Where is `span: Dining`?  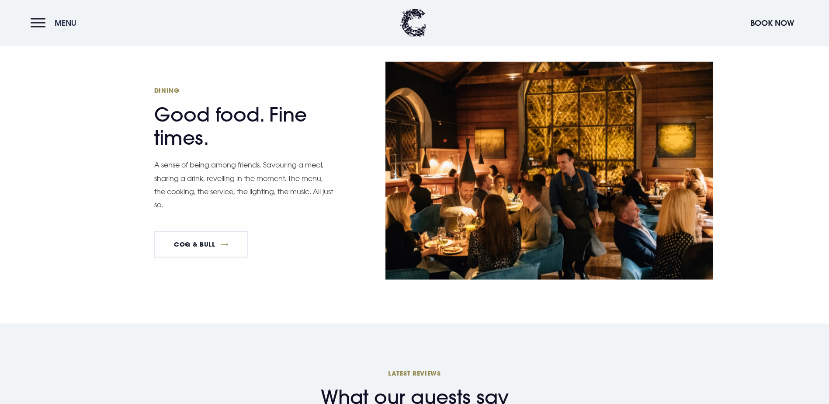
span: Dining is located at coordinates (240, 90).